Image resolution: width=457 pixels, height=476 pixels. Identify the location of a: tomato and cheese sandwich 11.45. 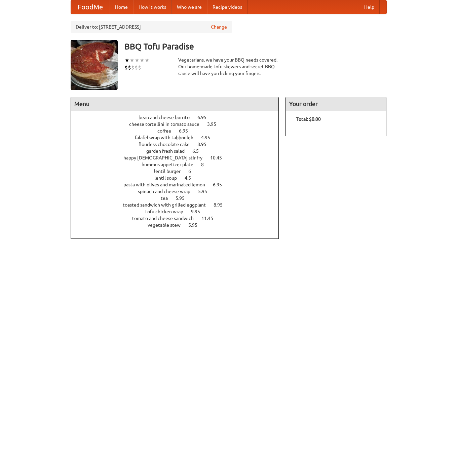
(179, 218).